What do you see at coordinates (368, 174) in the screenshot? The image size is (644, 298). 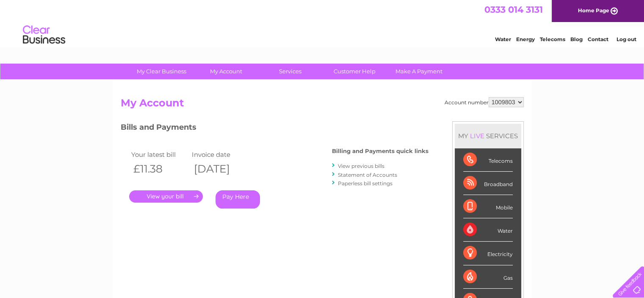 I see `a: Statement of Accounts` at bounding box center [368, 174].